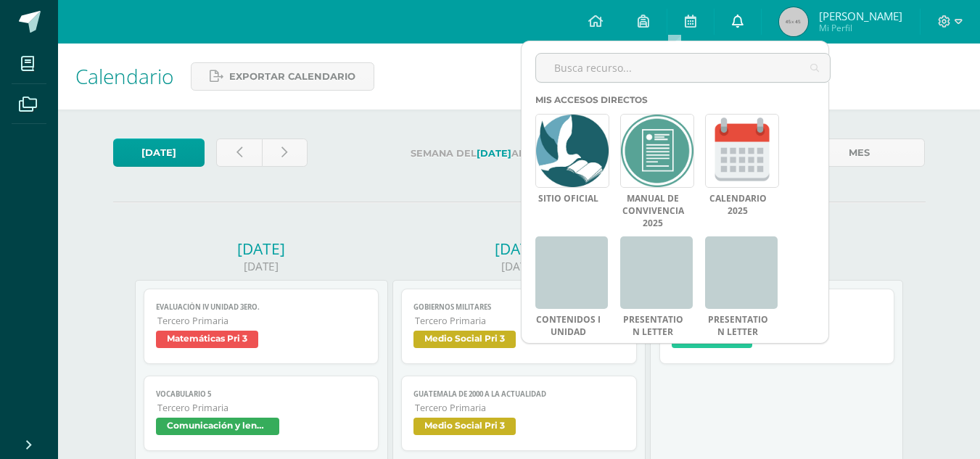  I want to click on label: Semana del al, so click(485, 153).